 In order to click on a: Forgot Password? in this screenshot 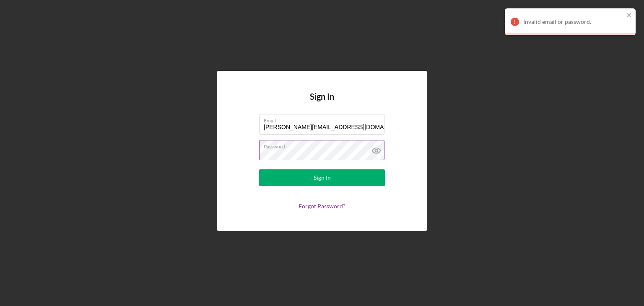, I will do `click(322, 206)`.